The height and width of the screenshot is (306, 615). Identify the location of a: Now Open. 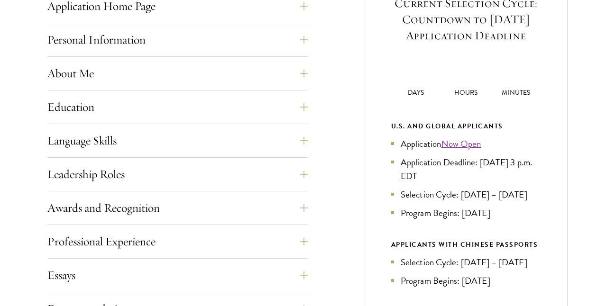
(461, 144).